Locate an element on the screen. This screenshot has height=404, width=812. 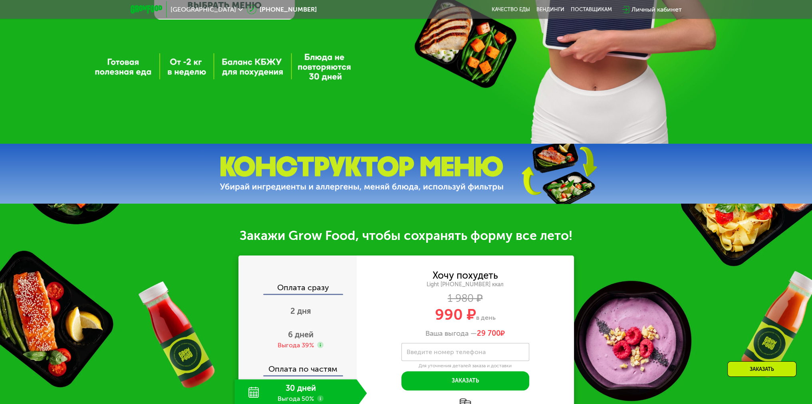
div: Ваша выгода — is located at coordinates (465, 334).